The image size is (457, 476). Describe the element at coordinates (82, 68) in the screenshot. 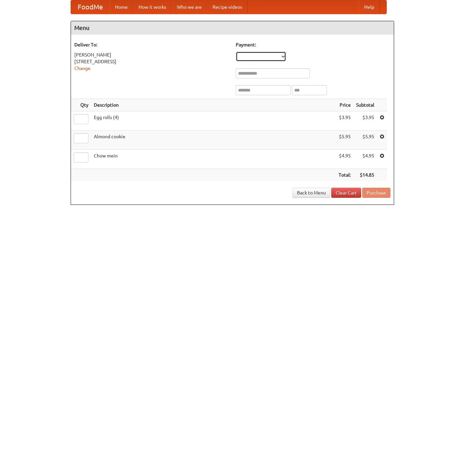

I see `a: Change` at that location.